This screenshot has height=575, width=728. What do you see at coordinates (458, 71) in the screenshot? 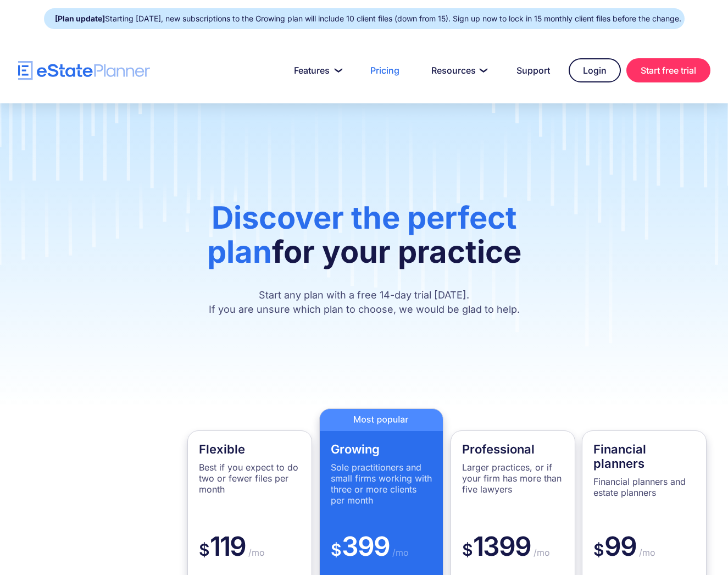
I see `a: Resources` at bounding box center [458, 71].